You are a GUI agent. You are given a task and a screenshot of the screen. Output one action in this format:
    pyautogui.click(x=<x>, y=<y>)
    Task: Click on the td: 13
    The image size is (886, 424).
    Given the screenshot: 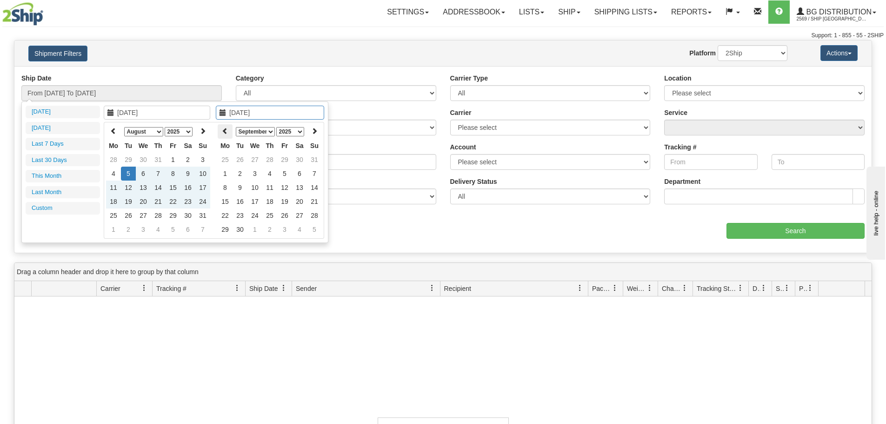 What is the action you would take?
    pyautogui.click(x=300, y=188)
    